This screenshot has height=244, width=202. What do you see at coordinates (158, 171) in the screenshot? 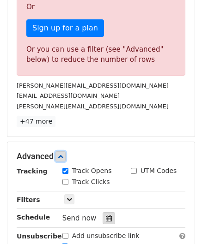
I see `label: UTM Codes` at bounding box center [158, 171].